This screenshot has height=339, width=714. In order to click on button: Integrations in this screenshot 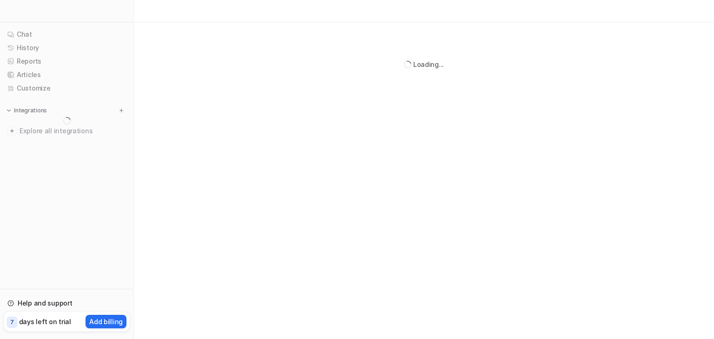, I will do `click(26, 111)`.